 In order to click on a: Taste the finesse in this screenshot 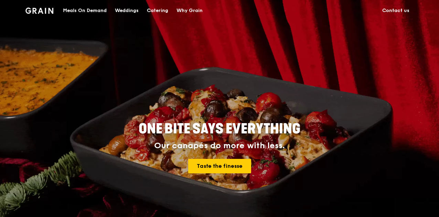, I will do `click(219, 166)`.